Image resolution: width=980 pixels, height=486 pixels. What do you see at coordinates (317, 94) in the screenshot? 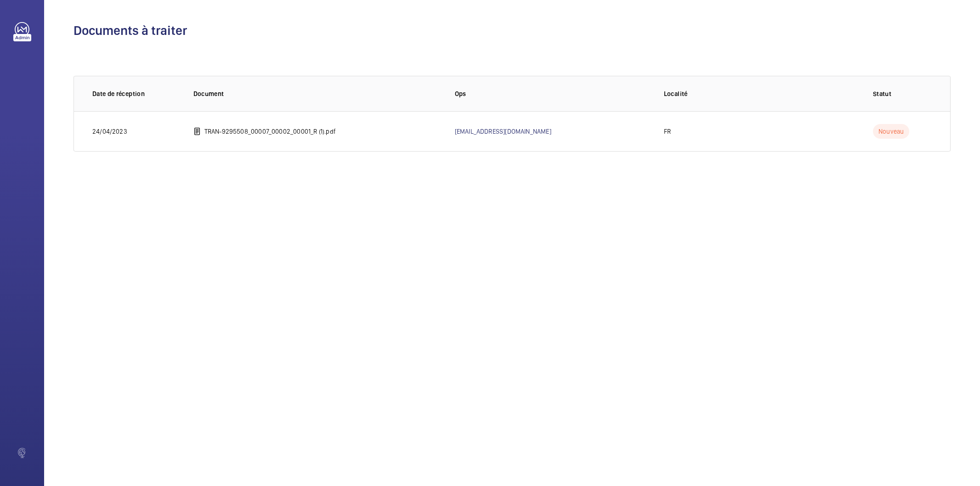
I see `p: Document` at bounding box center [317, 94].